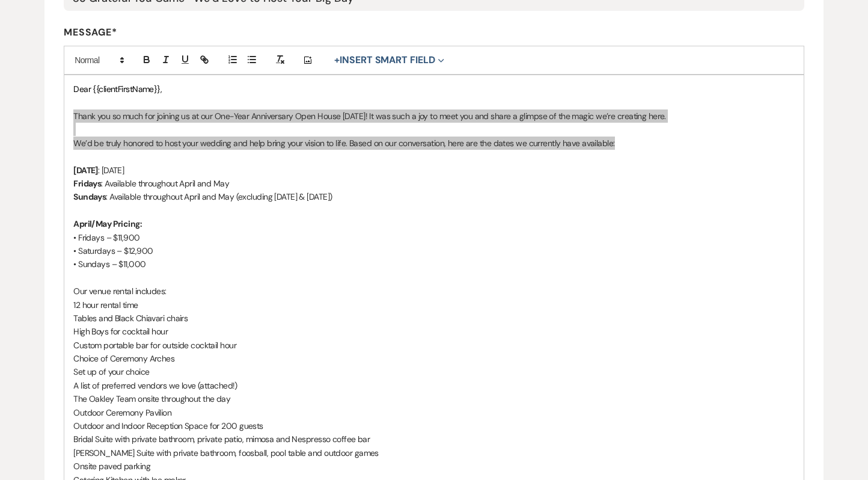 This screenshot has height=480, width=868. What do you see at coordinates (434, 439) in the screenshot?
I see `p: Bridal Suite with private bathroom, private patio, mimosa and Nespresso coffee bar` at bounding box center [434, 439].